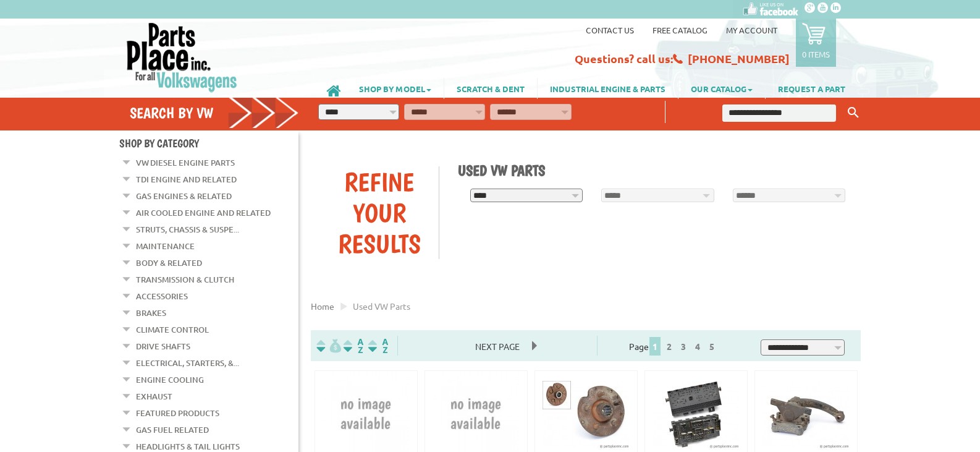  Describe the element at coordinates (169, 263) in the screenshot. I see `a: Body & Related` at that location.